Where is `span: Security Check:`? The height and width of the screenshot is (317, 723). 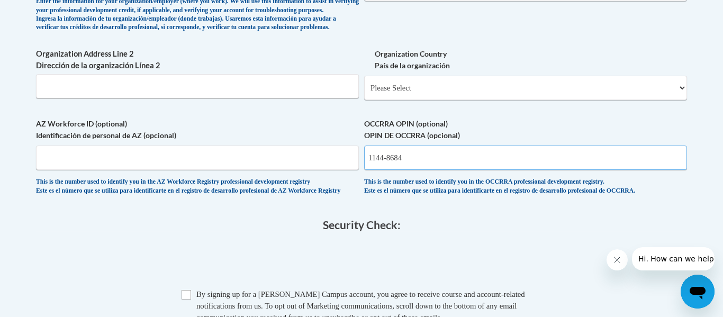
span: Security Check: is located at coordinates (361, 224).